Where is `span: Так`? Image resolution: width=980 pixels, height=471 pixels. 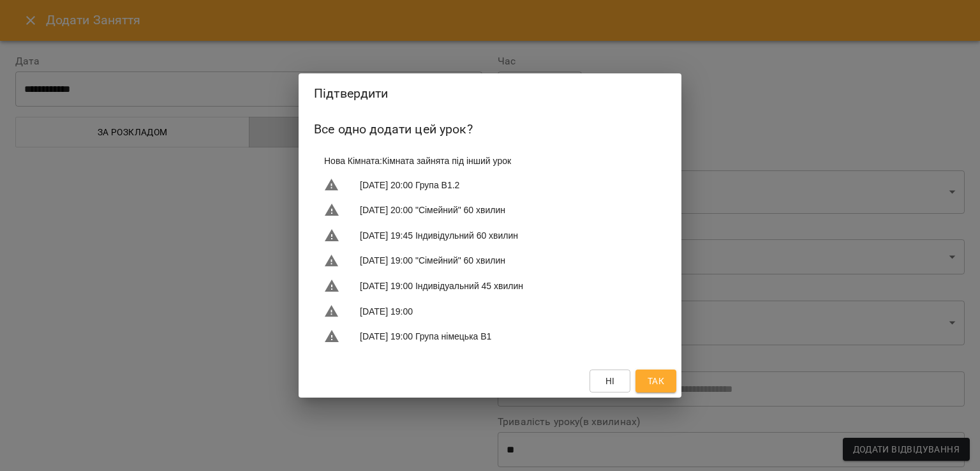 span: Так is located at coordinates (656, 381).